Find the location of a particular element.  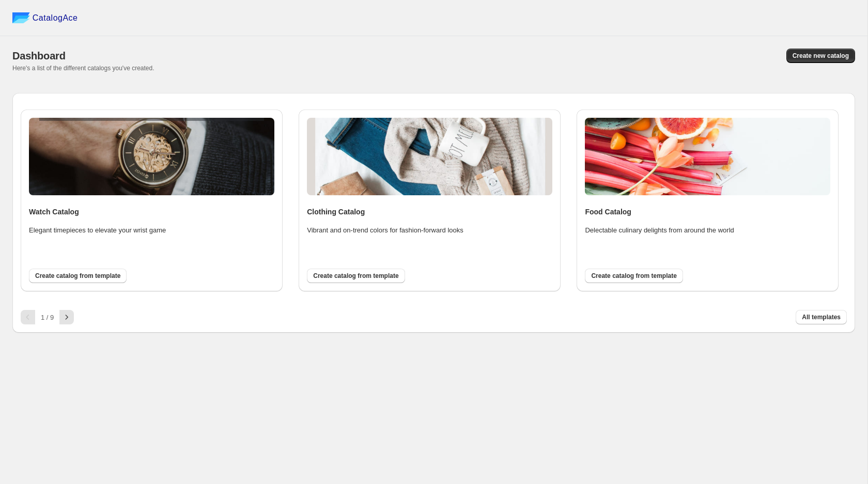

h4: Watch Catalog is located at coordinates (151, 212).